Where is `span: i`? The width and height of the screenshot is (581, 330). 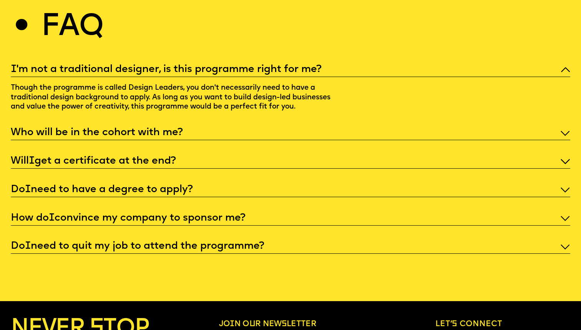 span: i is located at coordinates (232, 323).